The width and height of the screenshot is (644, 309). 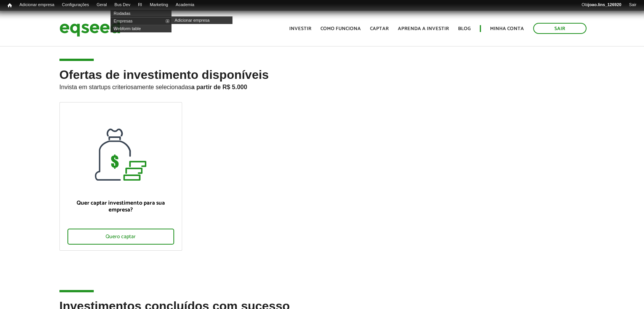 I want to click on h2: Ofertas de investimento disponíveis, so click(x=322, y=85).